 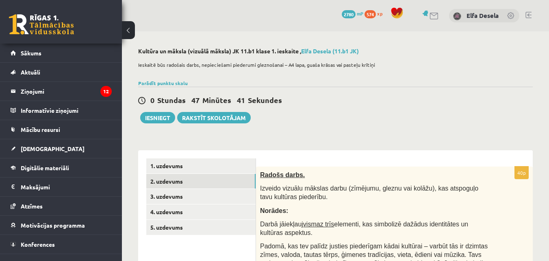 What do you see at coordinates (31, 53) in the screenshot?
I see `span: Sākums` at bounding box center [31, 53].